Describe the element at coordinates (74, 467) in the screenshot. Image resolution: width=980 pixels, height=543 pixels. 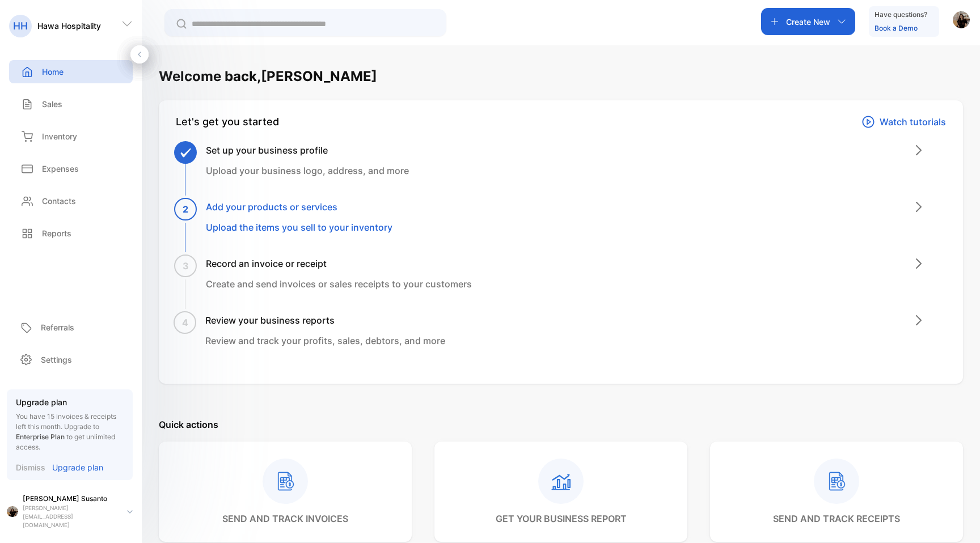
I see `a: Upgrade plan` at that location.